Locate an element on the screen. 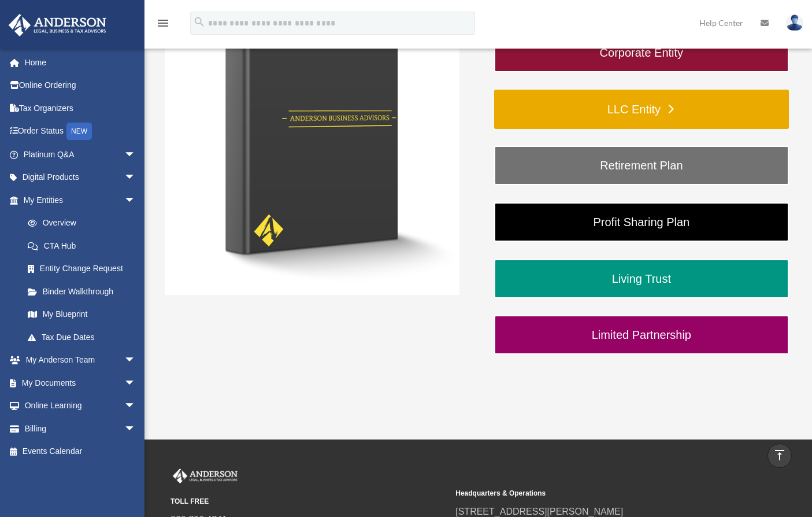  a: Online Ordering is located at coordinates (80, 85).